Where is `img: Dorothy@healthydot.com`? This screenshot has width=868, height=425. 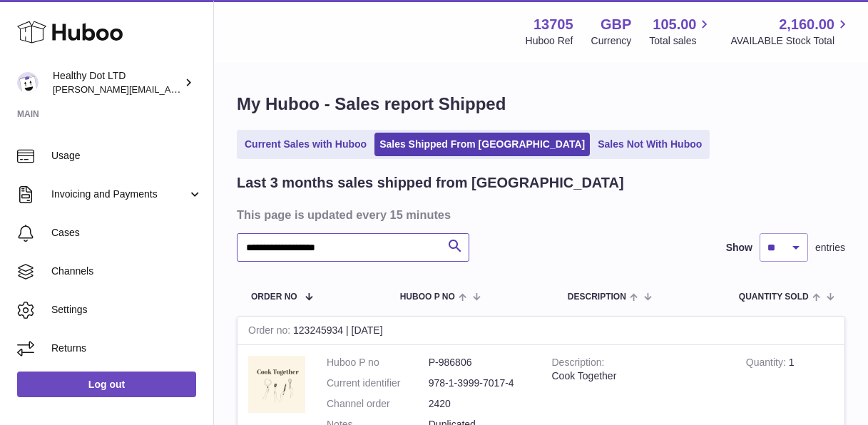 img: Dorothy@healthydot.com is located at coordinates (28, 83).